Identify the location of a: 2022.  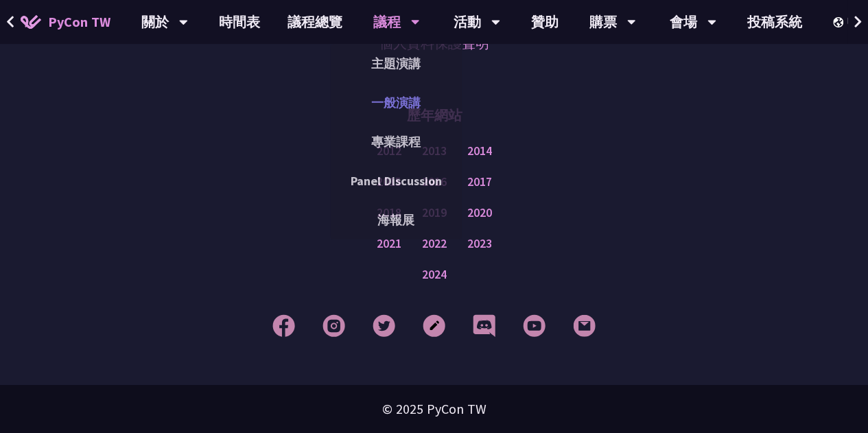
(434, 243).